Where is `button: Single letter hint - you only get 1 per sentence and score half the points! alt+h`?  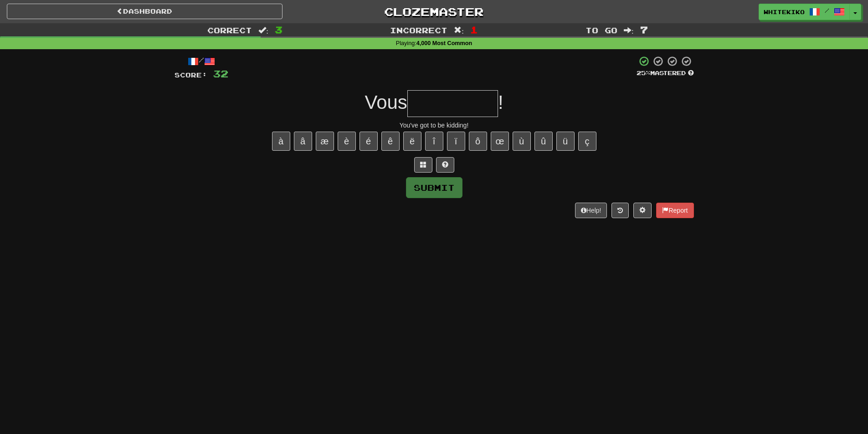 button: Single letter hint - you only get 1 per sentence and score half the points! alt+h is located at coordinates (445, 165).